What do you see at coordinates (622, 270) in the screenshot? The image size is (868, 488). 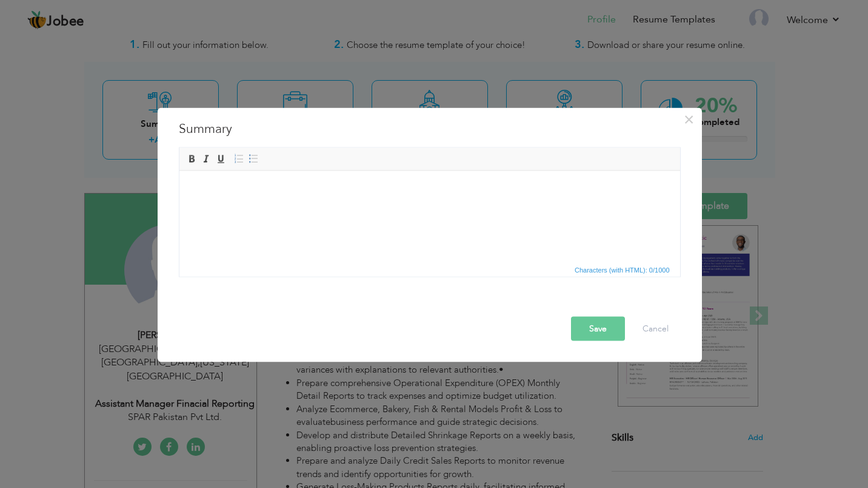 I see `span: Characters (with HTML): 0/1000` at bounding box center [622, 270].